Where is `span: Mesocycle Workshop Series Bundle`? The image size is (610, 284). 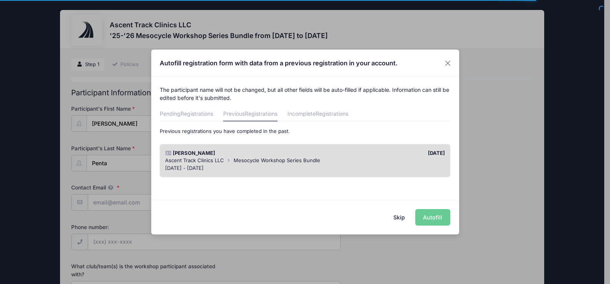
span: Mesocycle Workshop Series Bundle is located at coordinates (277, 161).